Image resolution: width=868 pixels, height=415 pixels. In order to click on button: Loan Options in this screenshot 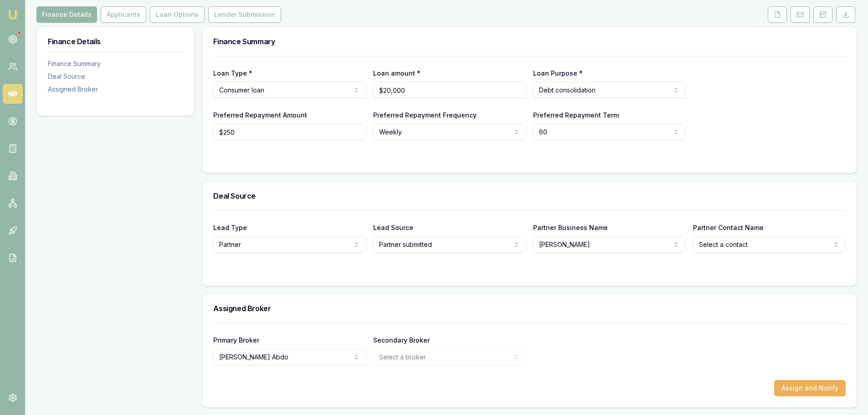, I will do `click(177, 14)`.